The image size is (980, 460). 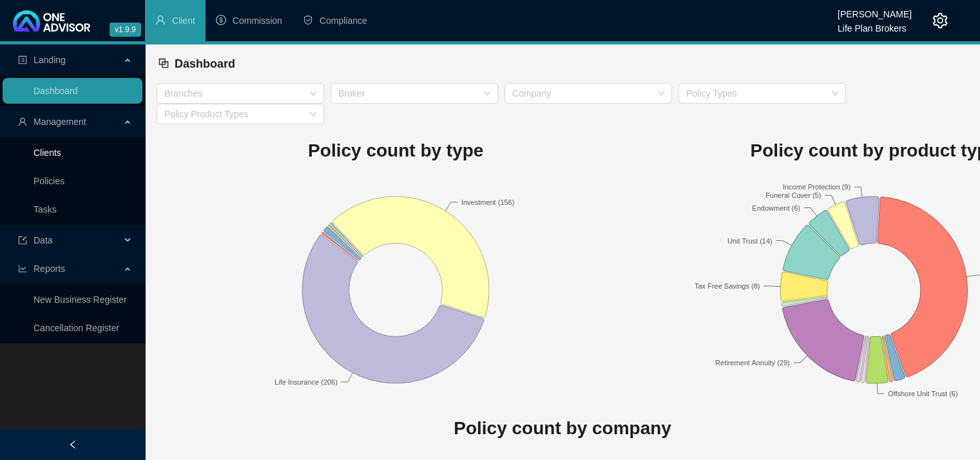 What do you see at coordinates (257, 20) in the screenshot?
I see `span: Commission` at bounding box center [257, 20].